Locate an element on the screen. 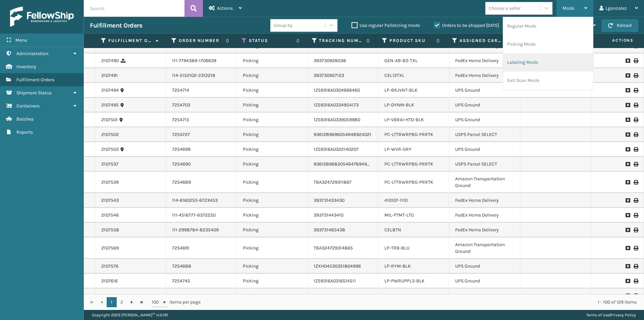 This screenshot has height=320, width=644. td: 7254690 is located at coordinates (201, 165).